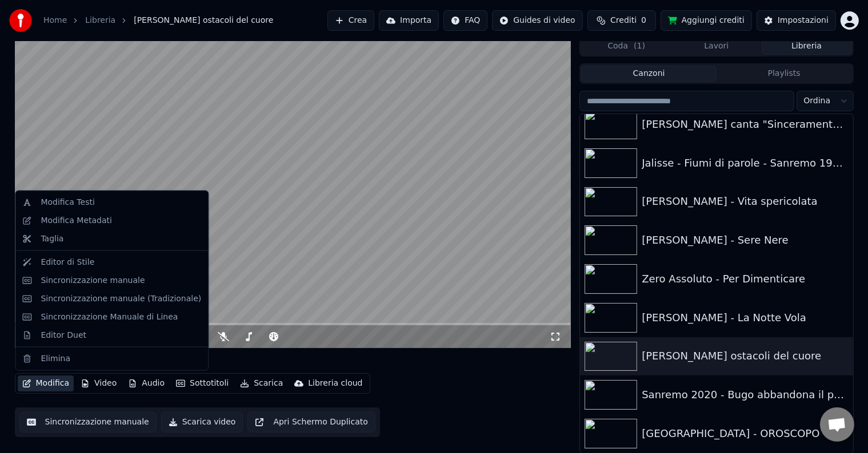 The width and height of the screenshot is (868, 453). Describe the element at coordinates (93, 280) in the screenshot. I see `div: Sincronizzazione manuale` at that location.